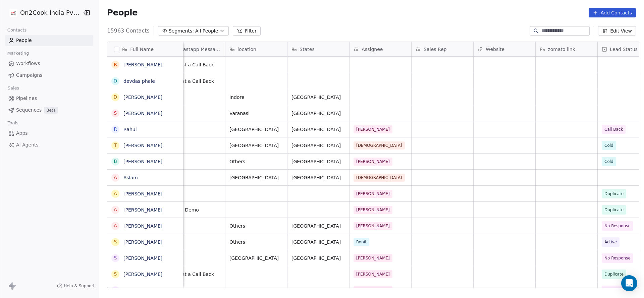  Describe the element at coordinates (617, 31) in the screenshot. I see `button: Edit View` at that location.